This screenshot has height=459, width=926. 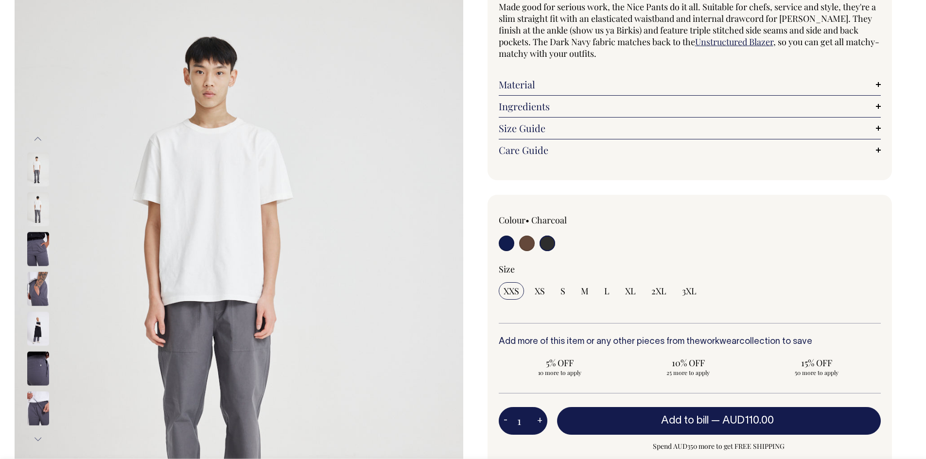 What do you see at coordinates (585, 291) in the screenshot?
I see `span: M` at bounding box center [585, 291].